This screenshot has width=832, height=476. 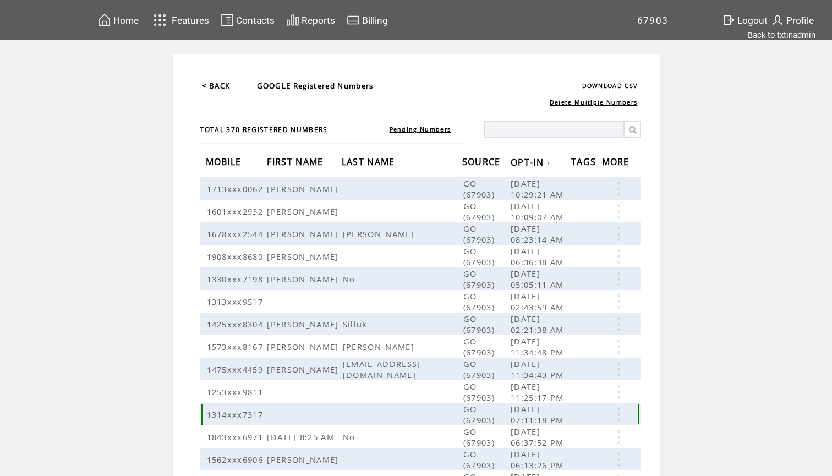 What do you see at coordinates (237, 415) in the screenshot?
I see `span: 1314xxx7317` at bounding box center [237, 415].